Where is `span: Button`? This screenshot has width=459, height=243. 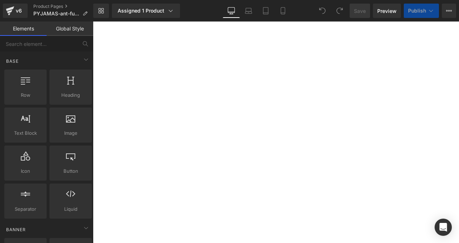
span: Button is located at coordinates (71, 171).